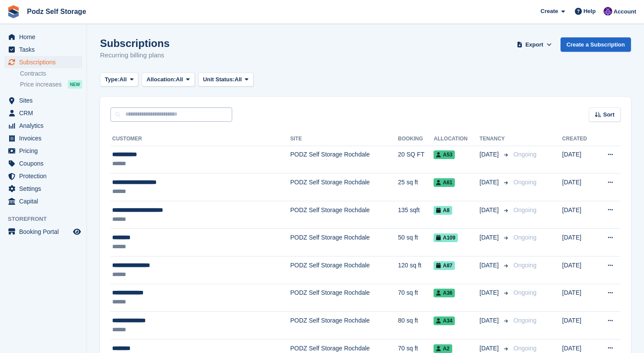 Image resolution: width=644 pixels, height=353 pixels. What do you see at coordinates (443, 348) in the screenshot?
I see `span: A2` at bounding box center [443, 348].